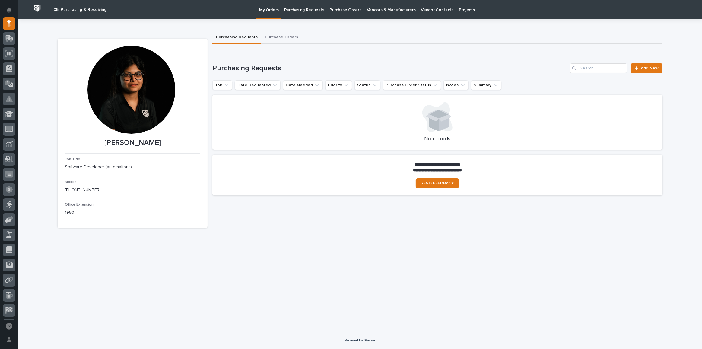 This screenshot has width=702, height=349. Describe the element at coordinates (360, 340) in the screenshot. I see `a: Powered By Stacker` at that location.